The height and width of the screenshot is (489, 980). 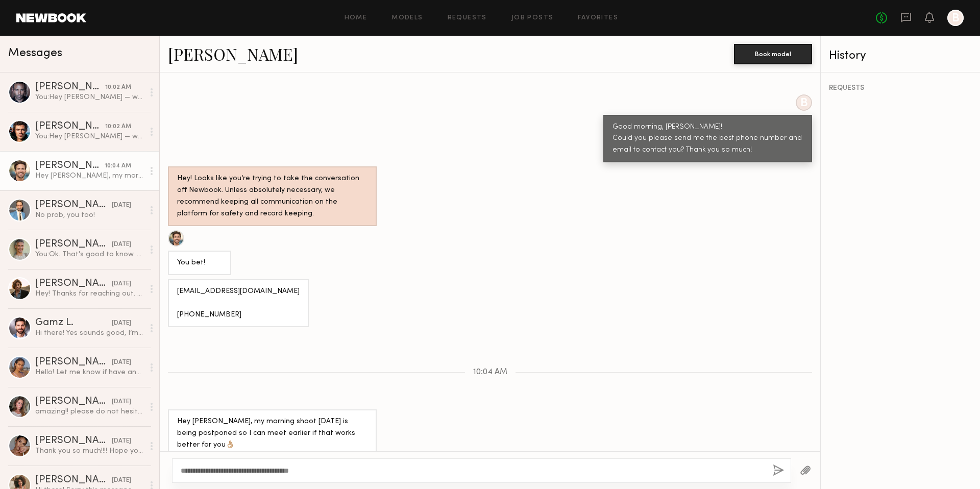 I want to click on div: History, so click(x=900, y=55).